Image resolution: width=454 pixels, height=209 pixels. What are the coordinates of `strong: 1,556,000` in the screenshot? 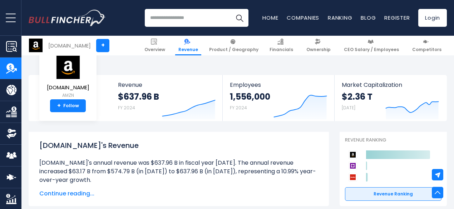 It's located at (250, 96).